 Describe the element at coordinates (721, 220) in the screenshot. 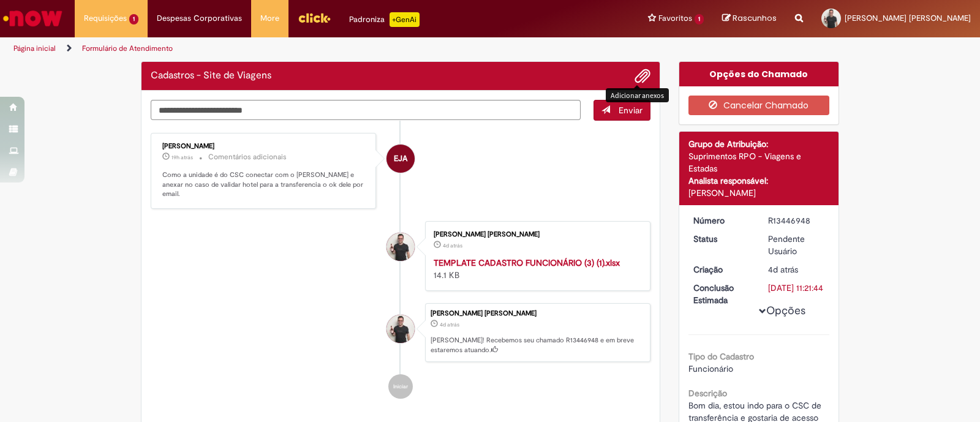

I see `dt: Número` at that location.